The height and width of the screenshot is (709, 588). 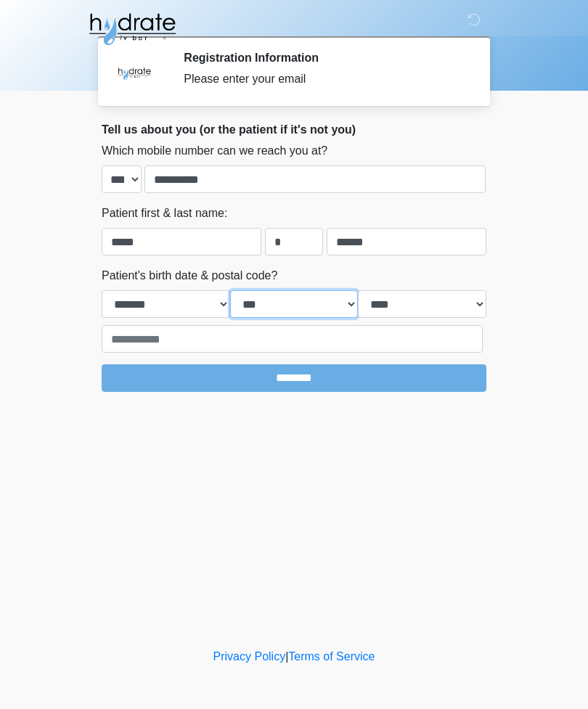 I want to click on div: Please enter your email, so click(x=324, y=79).